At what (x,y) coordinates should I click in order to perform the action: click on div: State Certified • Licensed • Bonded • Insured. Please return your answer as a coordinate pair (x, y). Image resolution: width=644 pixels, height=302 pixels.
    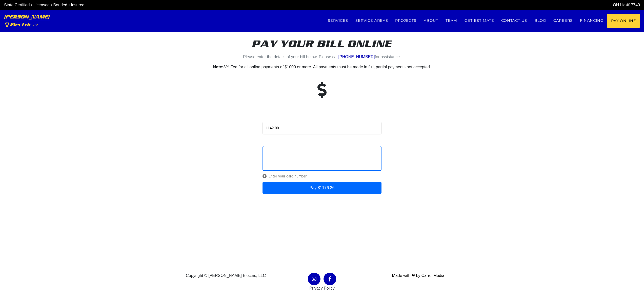
    Looking at the image, I should click on (163, 5).